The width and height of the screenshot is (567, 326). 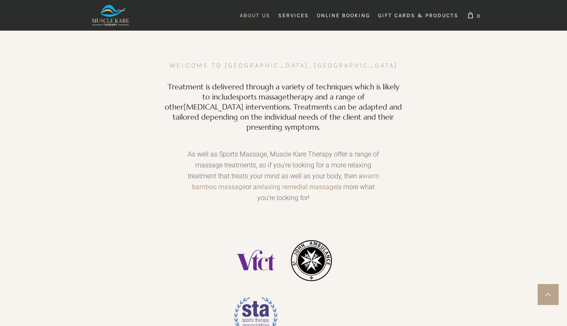 I want to click on span: Services, so click(x=294, y=15).